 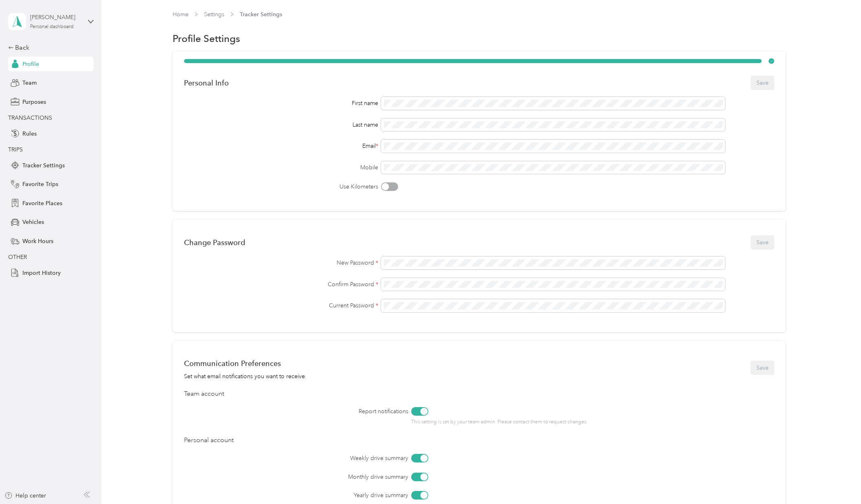 I want to click on label: Mobile, so click(x=281, y=167).